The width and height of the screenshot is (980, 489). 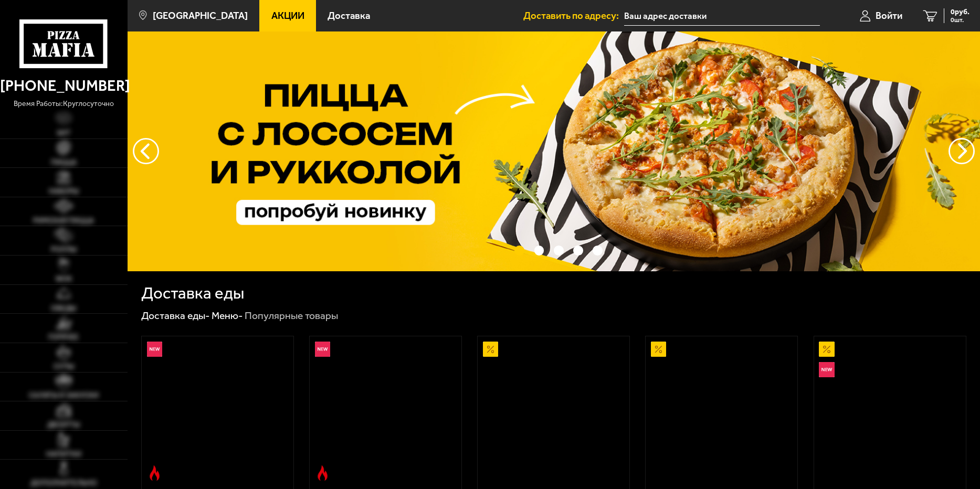 I want to click on div: Популярные товары, so click(x=291, y=315).